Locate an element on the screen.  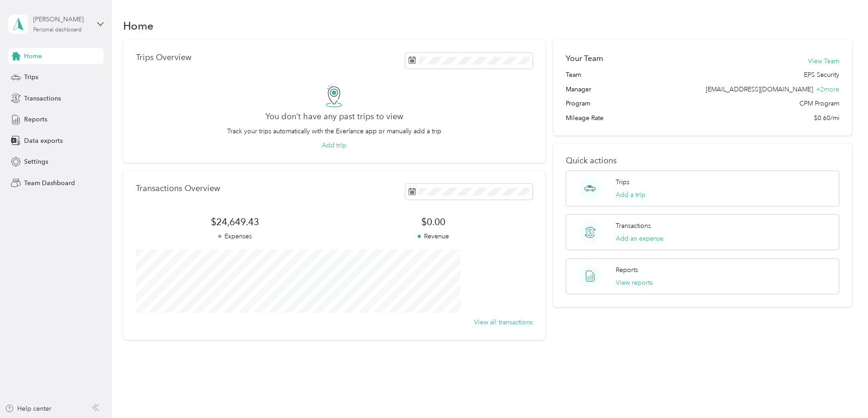
p: Quick actions is located at coordinates (703, 160).